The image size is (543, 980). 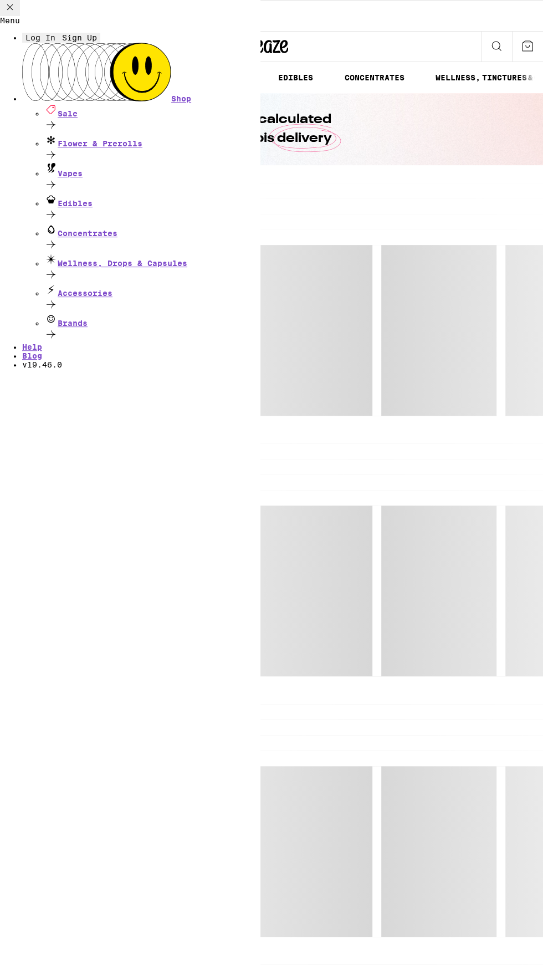 What do you see at coordinates (142, 356) in the screenshot?
I see `div: Blog` at bounding box center [142, 356].